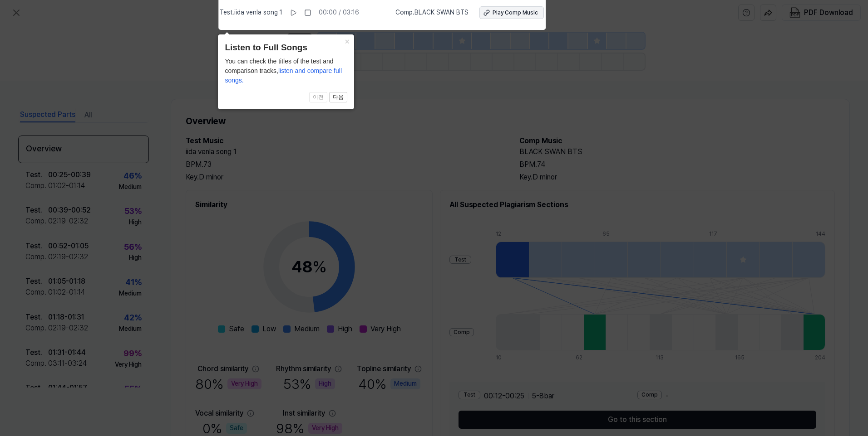 Image resolution: width=868 pixels, height=436 pixels. I want to click on span: Test . iida venla song 1, so click(251, 12).